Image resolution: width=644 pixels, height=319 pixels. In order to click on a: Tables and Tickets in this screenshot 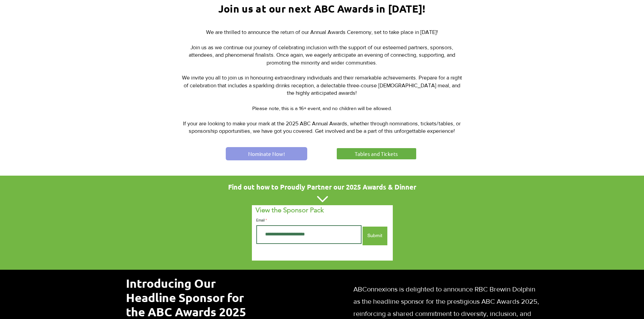, I will do `click(376, 153)`.